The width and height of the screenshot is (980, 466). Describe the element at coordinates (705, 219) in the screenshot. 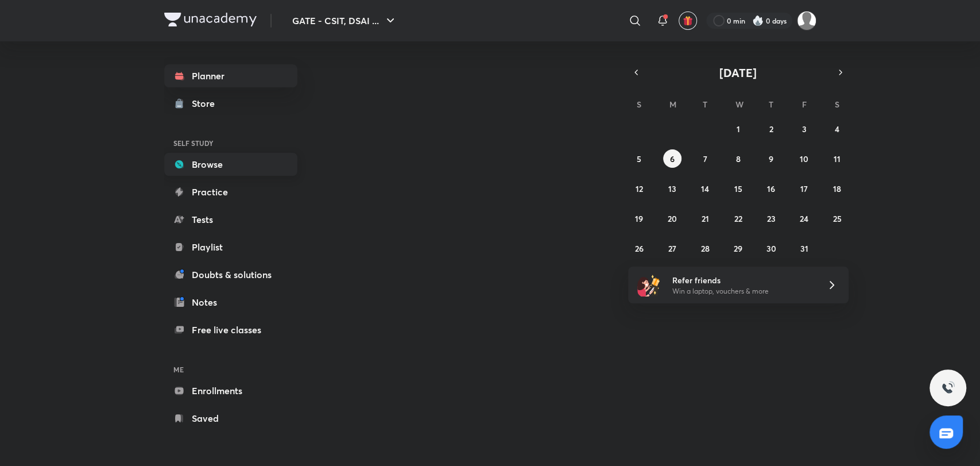

I see `abbr: October 21, 2025` at that location.